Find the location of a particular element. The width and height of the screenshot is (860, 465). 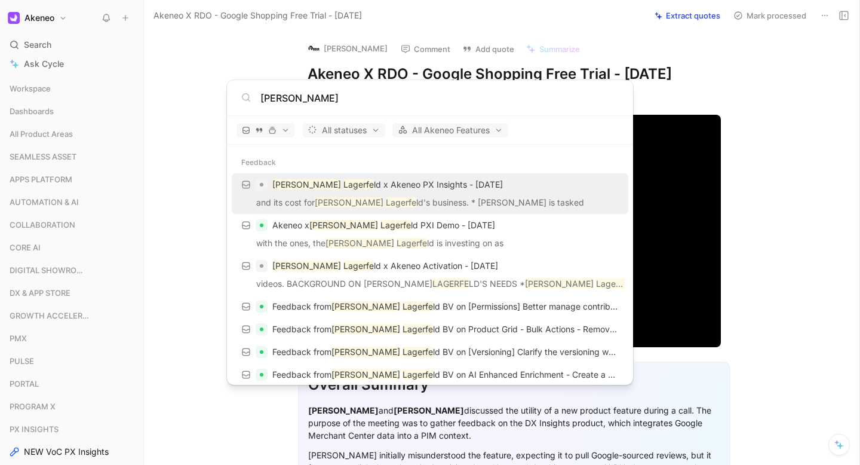

div: Feedback is located at coordinates (430, 162).